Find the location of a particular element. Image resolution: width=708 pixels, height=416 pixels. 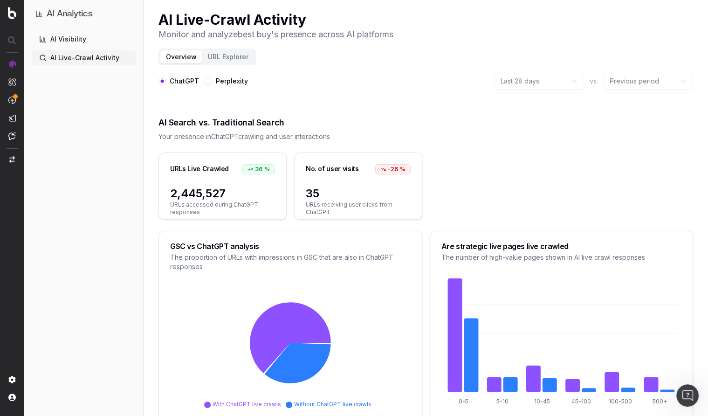

img: Setting is located at coordinates (12, 380).